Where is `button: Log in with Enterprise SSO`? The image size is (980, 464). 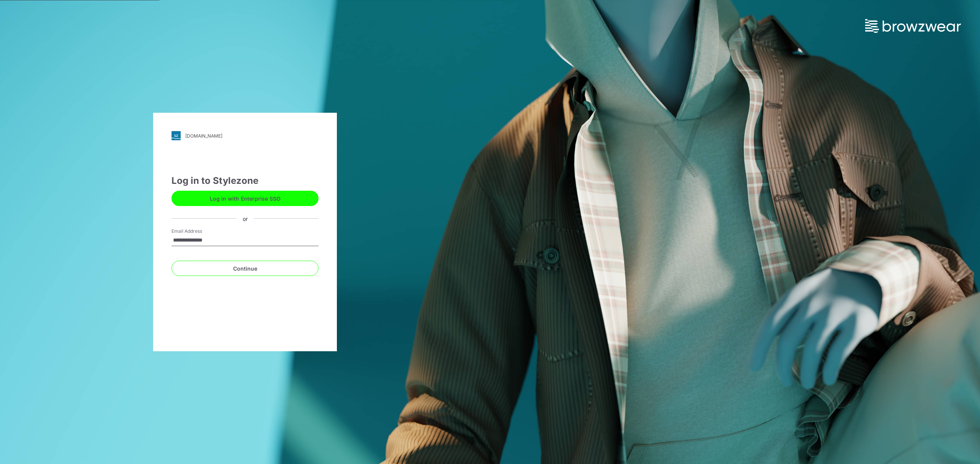
button: Log in with Enterprise SSO is located at coordinates (245, 199).